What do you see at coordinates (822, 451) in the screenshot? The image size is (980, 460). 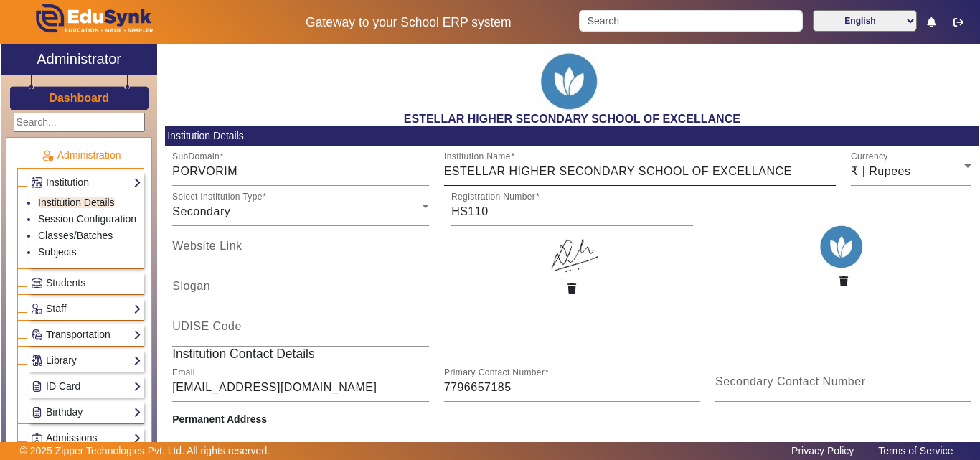 I see `a: Privacy Policy` at bounding box center [822, 451].